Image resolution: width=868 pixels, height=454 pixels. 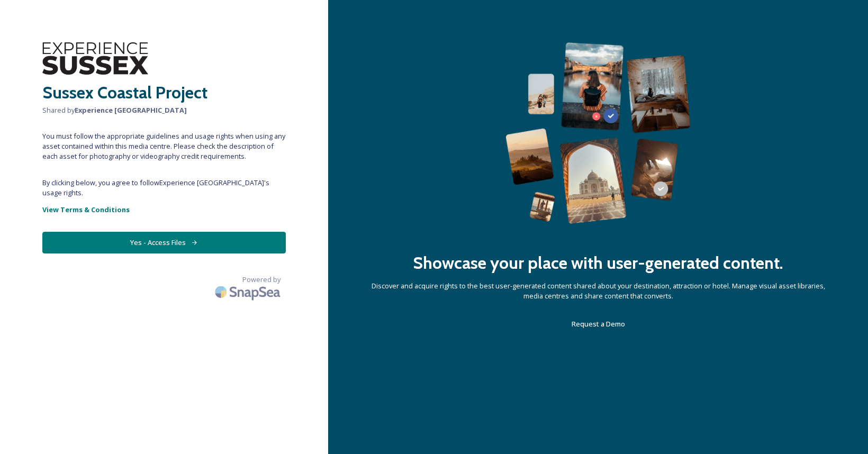 What do you see at coordinates (599, 324) in the screenshot?
I see `a: Request a Demo` at bounding box center [599, 324].